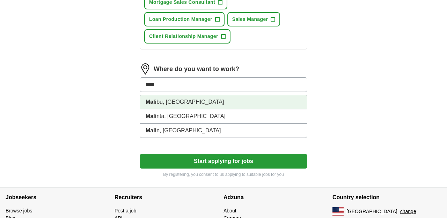  Describe the element at coordinates (19, 211) in the screenshot. I see `a: Browse jobs` at that location.